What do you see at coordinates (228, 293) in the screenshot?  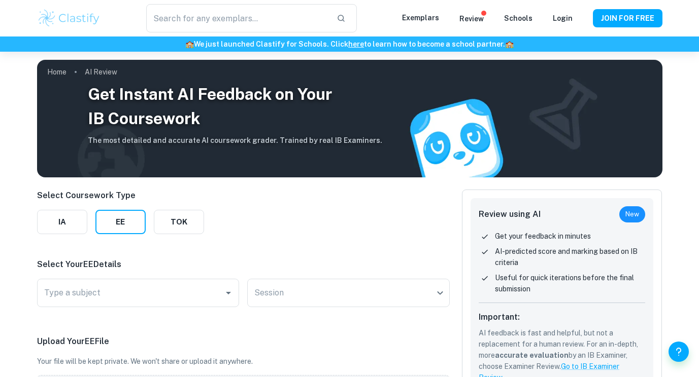 I see `button: Open` at bounding box center [228, 293].